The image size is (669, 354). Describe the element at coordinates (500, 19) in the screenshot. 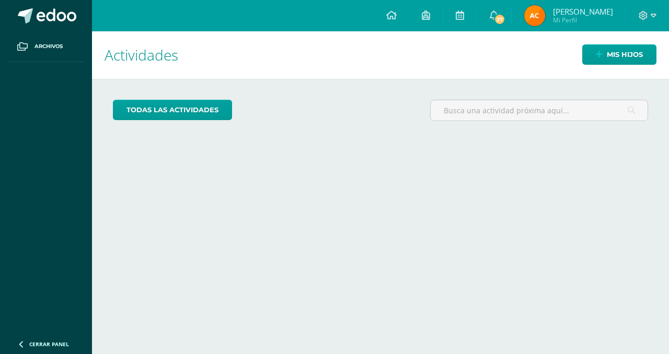

I see `span: 27` at that location.